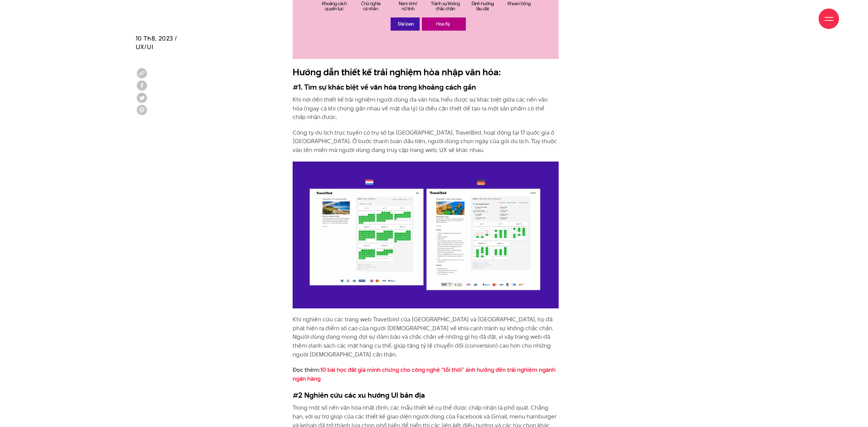 This screenshot has height=427, width=868. Describe the element at coordinates (157, 42) in the screenshot. I see `span: 10 Th8, 2023 / UX/UI` at that location.